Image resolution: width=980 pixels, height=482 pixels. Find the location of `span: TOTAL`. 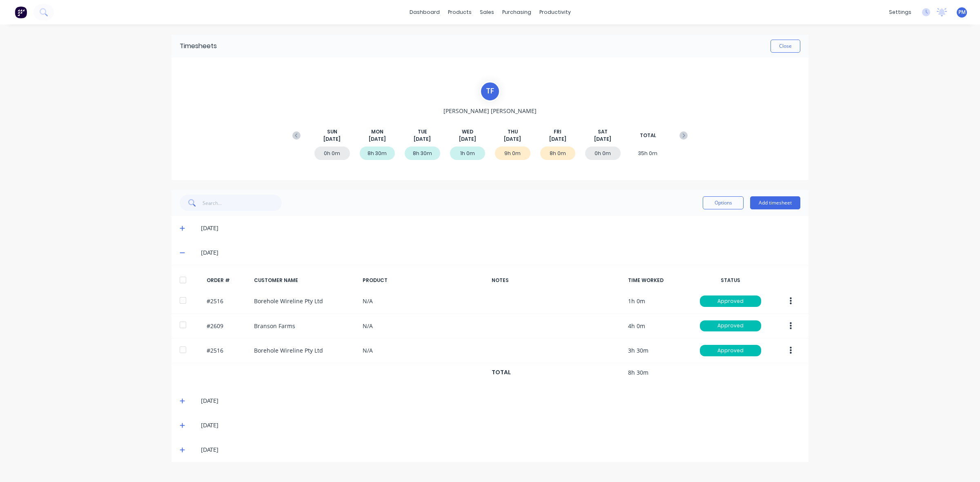

span: TOTAL is located at coordinates (648, 135).